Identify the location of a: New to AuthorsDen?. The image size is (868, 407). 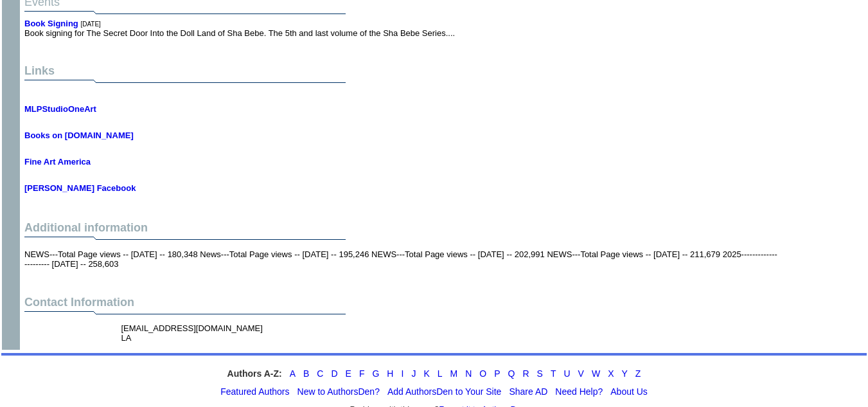
(338, 391).